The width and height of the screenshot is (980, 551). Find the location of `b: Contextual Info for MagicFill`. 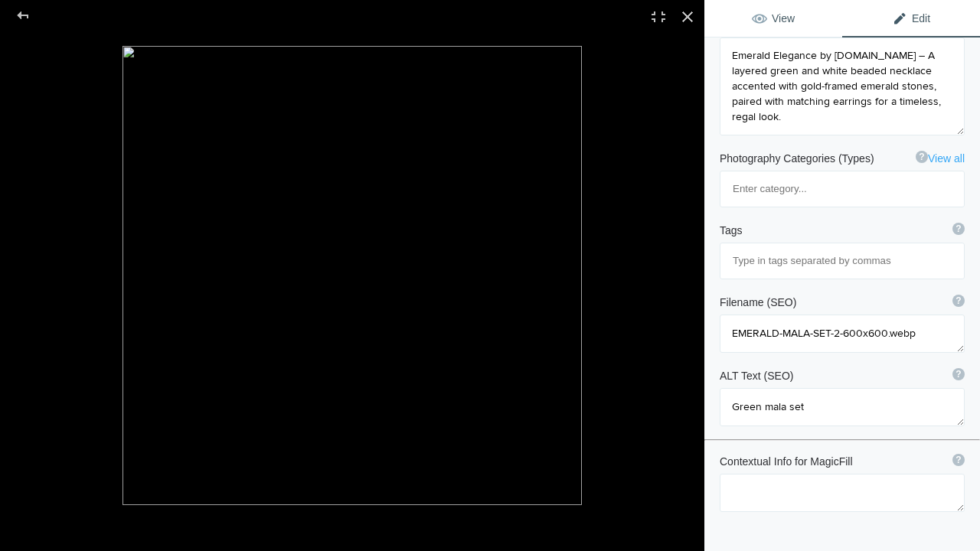

b: Contextual Info for MagicFill is located at coordinates (786, 462).